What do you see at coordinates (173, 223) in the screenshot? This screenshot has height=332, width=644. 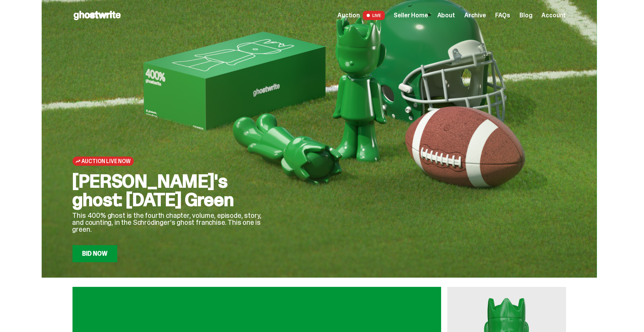 I see `p: This 400% ghost is the fourth chapter, volume, episode, story, and counting, in the Schrödinger’s...` at bounding box center [173, 223].